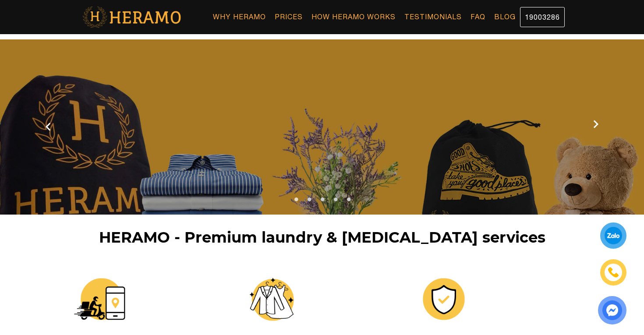 The width and height of the screenshot is (644, 335). Describe the element at coordinates (296, 201) in the screenshot. I see `button: 1` at that location.